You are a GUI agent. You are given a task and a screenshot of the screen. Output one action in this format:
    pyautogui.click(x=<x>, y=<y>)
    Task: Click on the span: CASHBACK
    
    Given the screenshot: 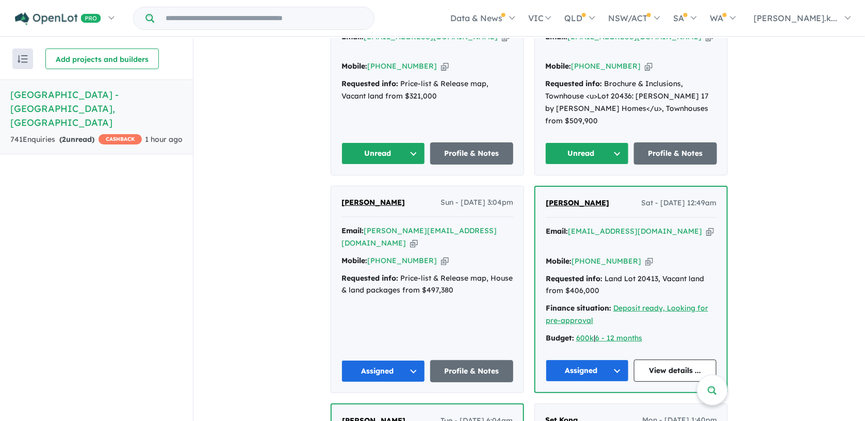 What is the action you would take?
    pyautogui.click(x=120, y=139)
    